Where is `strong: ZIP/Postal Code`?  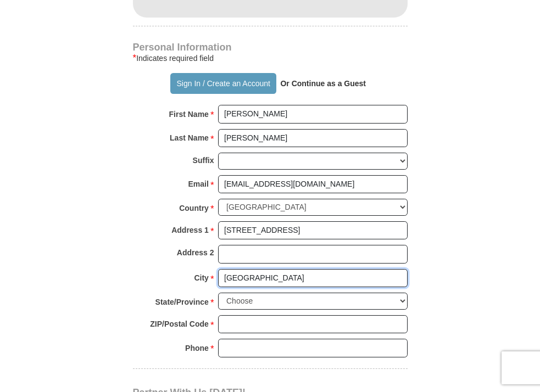 strong: ZIP/Postal Code is located at coordinates (179, 324).